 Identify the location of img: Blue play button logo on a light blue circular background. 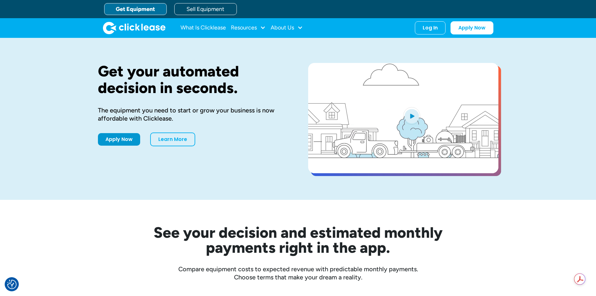
(412, 116).